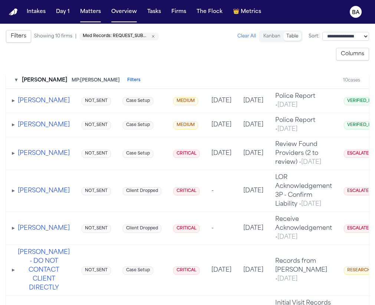  I want to click on span: LOR Acknowledgement 3P - Confirm Liability, so click(303, 191).